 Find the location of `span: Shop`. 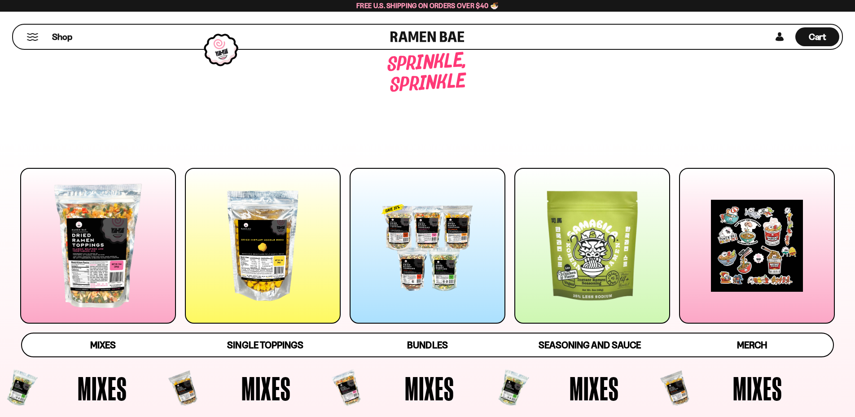

span: Shop is located at coordinates (62, 37).